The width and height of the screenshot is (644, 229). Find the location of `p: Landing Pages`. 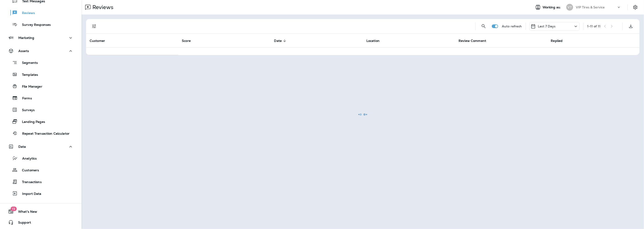

p: Landing Pages is located at coordinates (32, 122).